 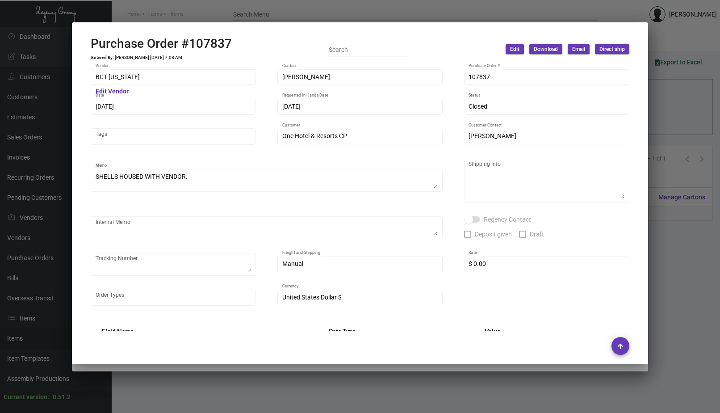 What do you see at coordinates (62, 397) in the screenshot?
I see `div: 0.51.2` at bounding box center [62, 397].